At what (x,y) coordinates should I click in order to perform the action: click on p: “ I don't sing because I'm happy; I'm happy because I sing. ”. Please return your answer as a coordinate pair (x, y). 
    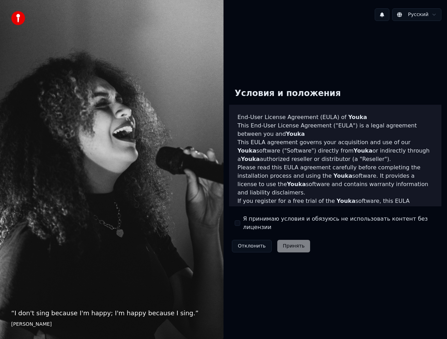
    Looking at the image, I should click on (112, 314).